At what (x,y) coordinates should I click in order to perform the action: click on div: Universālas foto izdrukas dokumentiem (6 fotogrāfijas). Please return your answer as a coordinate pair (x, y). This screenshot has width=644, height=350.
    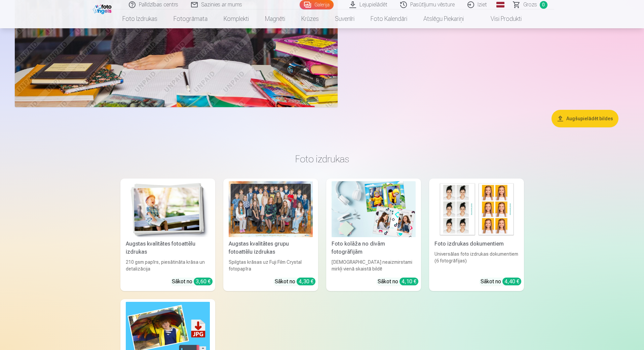
    Looking at the image, I should click on (477, 261).